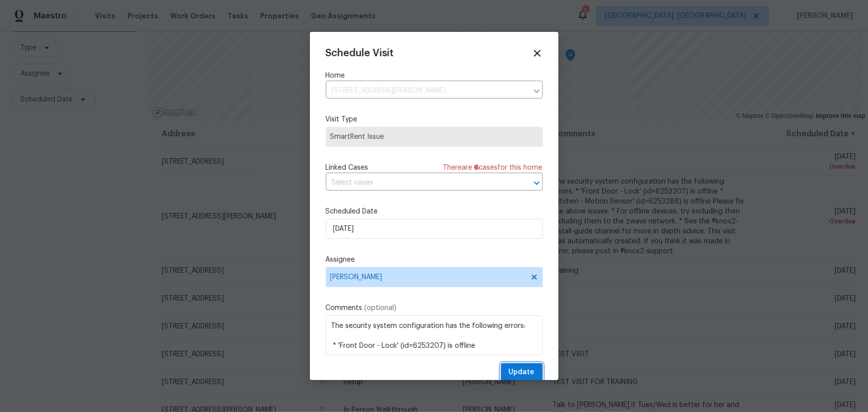  I want to click on input: M/D/YYYY, so click(434, 229).